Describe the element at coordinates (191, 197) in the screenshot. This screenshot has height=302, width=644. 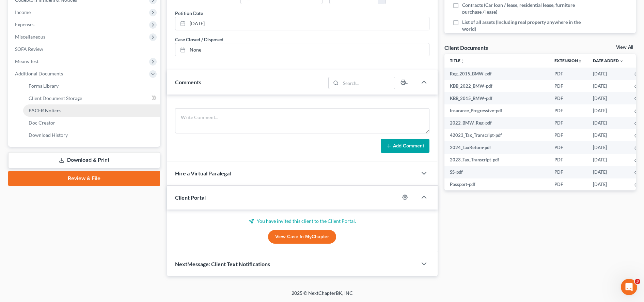
I see `span: Client Portal` at that location.